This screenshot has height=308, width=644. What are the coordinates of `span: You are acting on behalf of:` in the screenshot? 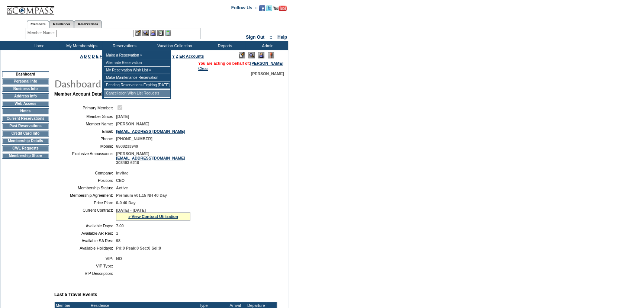 It's located at (240, 63).